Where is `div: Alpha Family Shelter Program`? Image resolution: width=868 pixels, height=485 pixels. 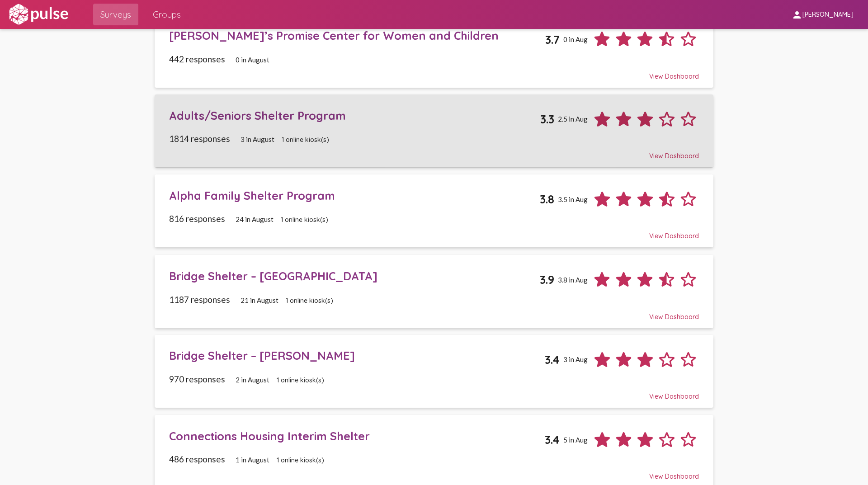 div: Alpha Family Shelter Program is located at coordinates (354, 195).